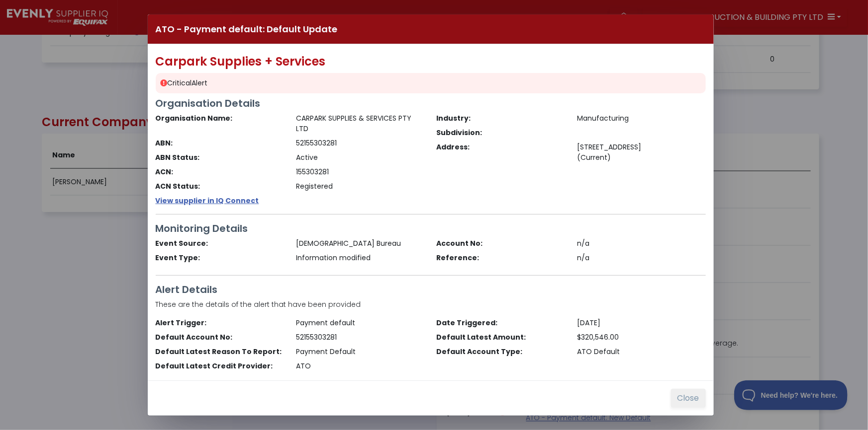  I want to click on div: ABN:, so click(219, 143).